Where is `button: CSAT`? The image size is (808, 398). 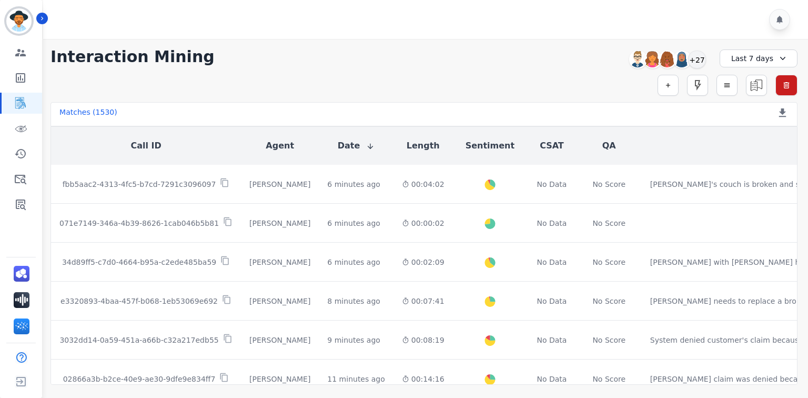
button: CSAT is located at coordinates (552, 146).